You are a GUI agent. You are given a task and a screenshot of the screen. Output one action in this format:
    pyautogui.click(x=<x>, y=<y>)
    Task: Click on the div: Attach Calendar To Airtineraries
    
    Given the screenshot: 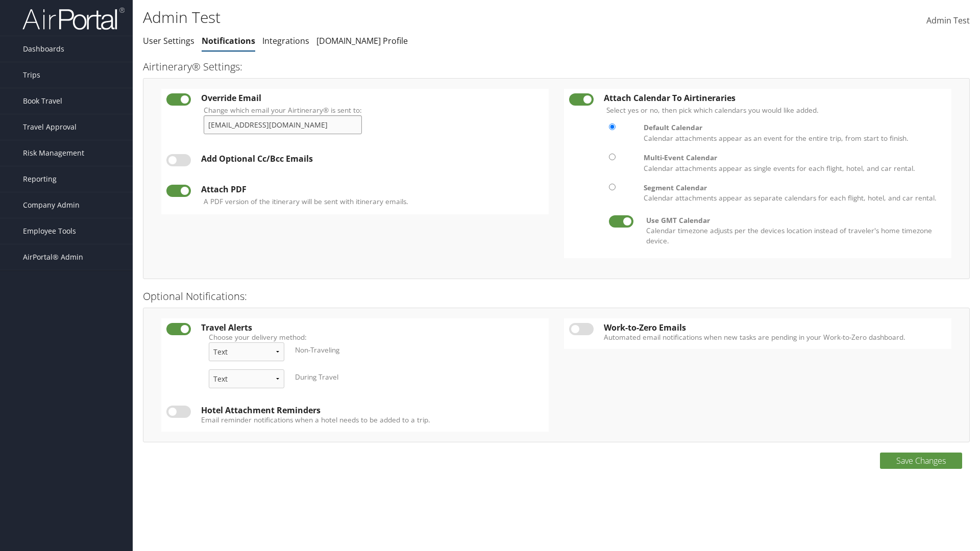 What is the action you would take?
    pyautogui.click(x=775, y=98)
    